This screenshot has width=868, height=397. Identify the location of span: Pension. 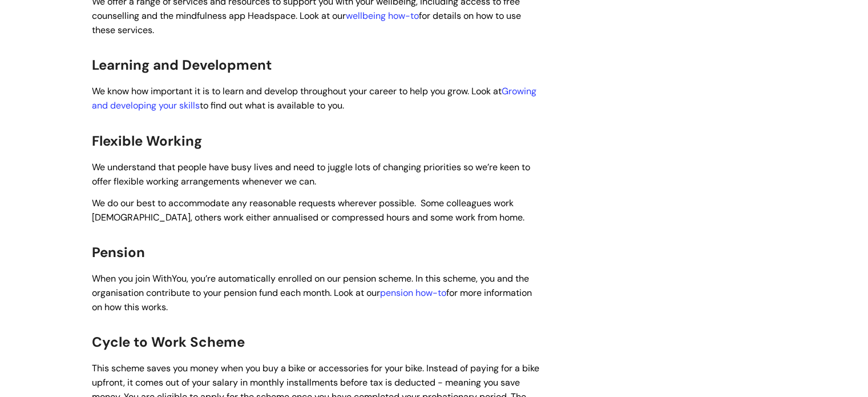
(118, 252).